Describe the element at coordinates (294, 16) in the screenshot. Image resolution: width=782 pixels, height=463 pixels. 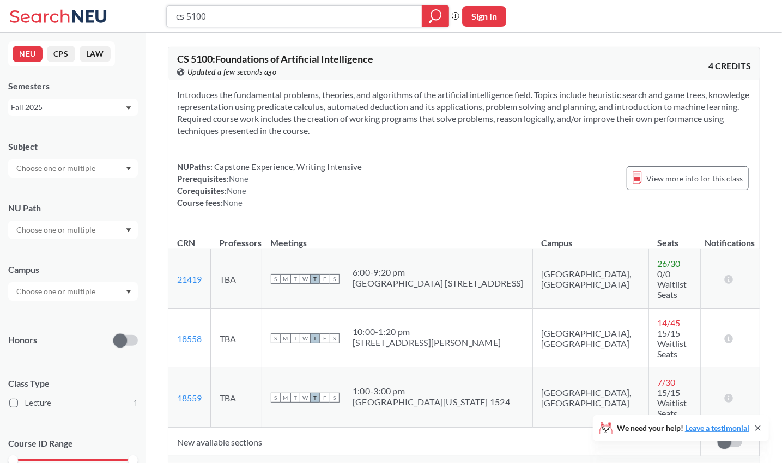
I see `input: Class, professor, course number, "phrase"` at that location.